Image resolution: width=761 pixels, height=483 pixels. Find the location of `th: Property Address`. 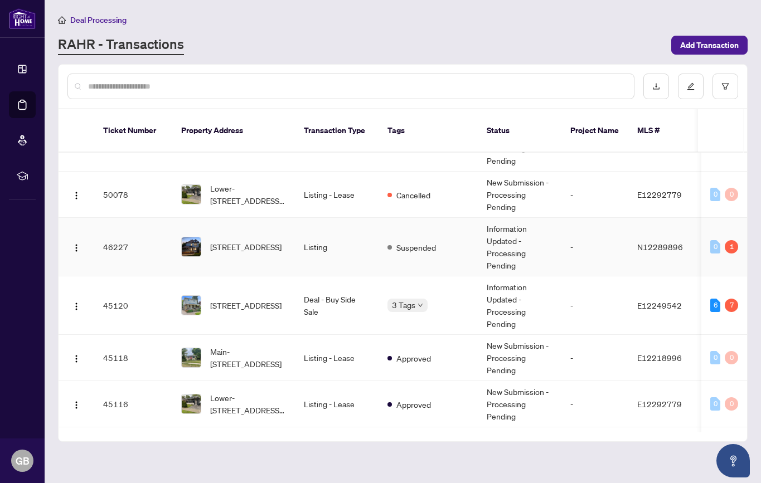

th: Property Address is located at coordinates (234, 131).